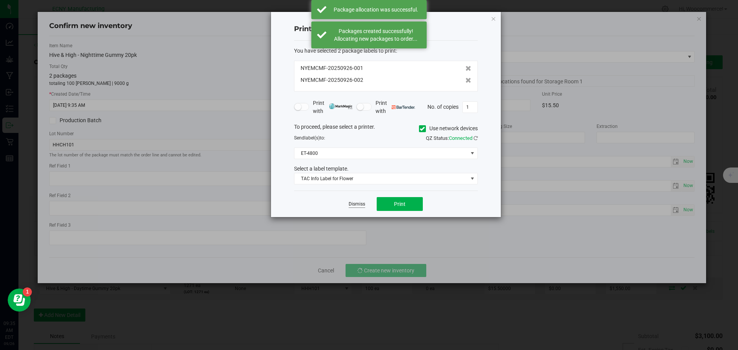 This screenshot has height=350, width=738. I want to click on button: Print, so click(400, 204).